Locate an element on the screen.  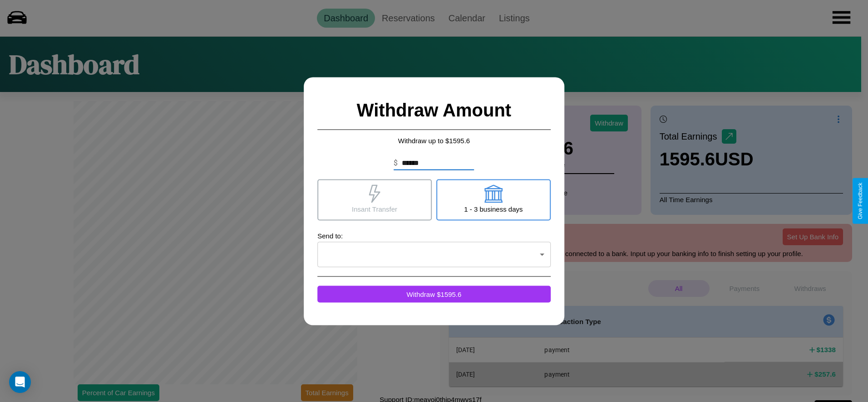
p: Insant Transfer is located at coordinates (374, 209).